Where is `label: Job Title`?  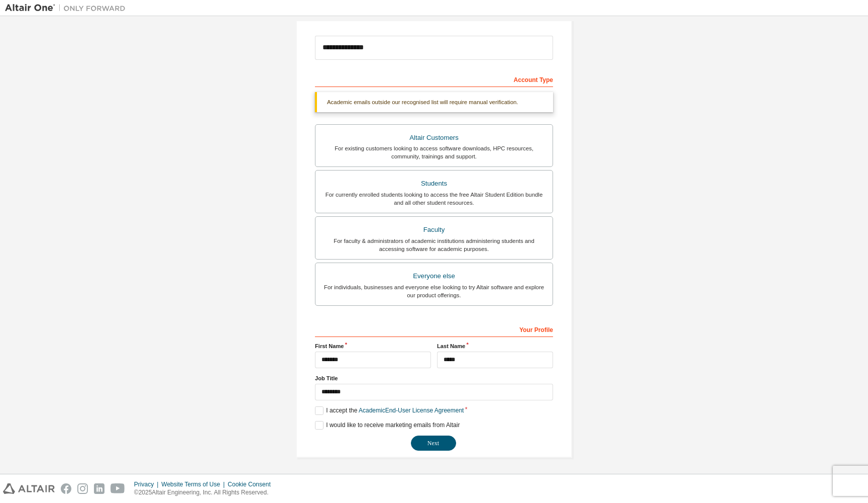
label: Job Title is located at coordinates (434, 378).